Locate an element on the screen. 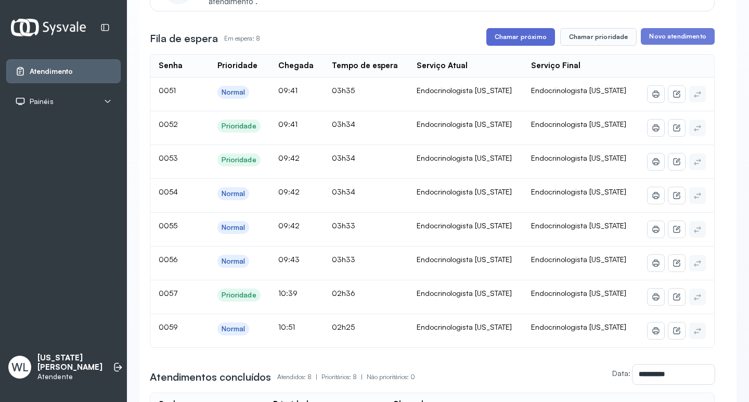  p: Prioritários: 8 is located at coordinates (344, 377).